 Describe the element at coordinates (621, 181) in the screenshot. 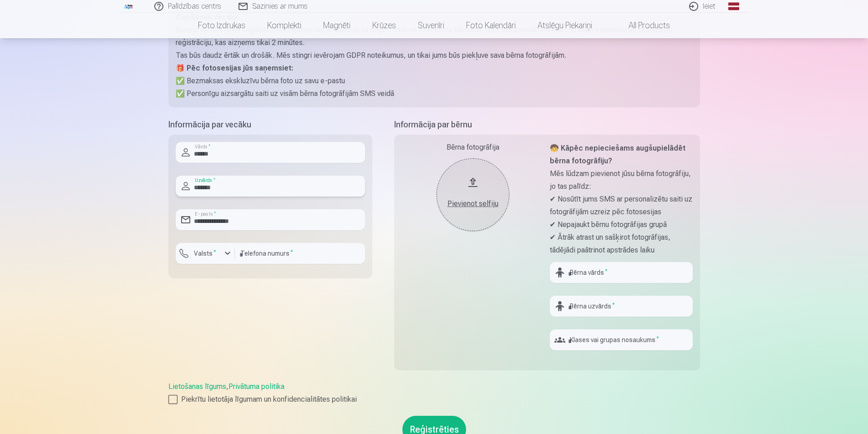

I see `p: Mēs lūdzam pievienot jūsu bērna fotogrāfiju, jo tas palīdz:` at that location.